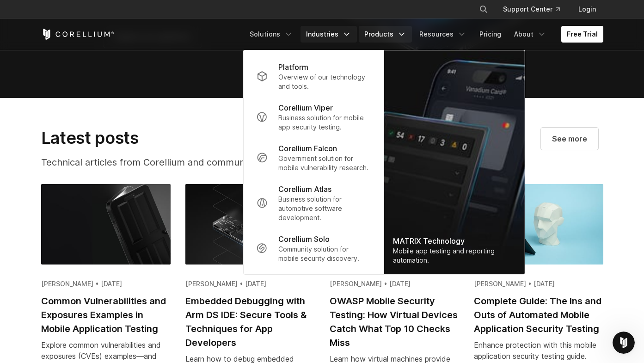 The width and height of the screenshot is (644, 363). What do you see at coordinates (271, 34) in the screenshot?
I see `a: Solutions` at bounding box center [271, 34].